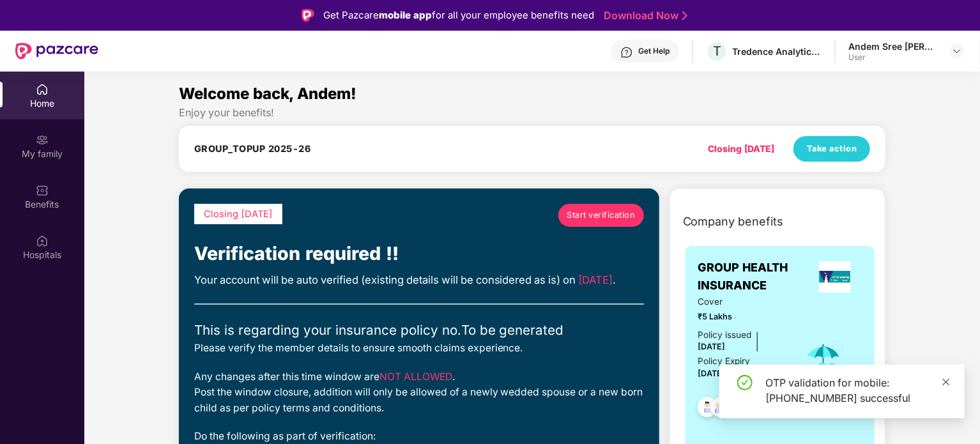 The height and width of the screenshot is (444, 980). What do you see at coordinates (733, 222) in the screenshot?
I see `span: Company benefits` at bounding box center [733, 222].